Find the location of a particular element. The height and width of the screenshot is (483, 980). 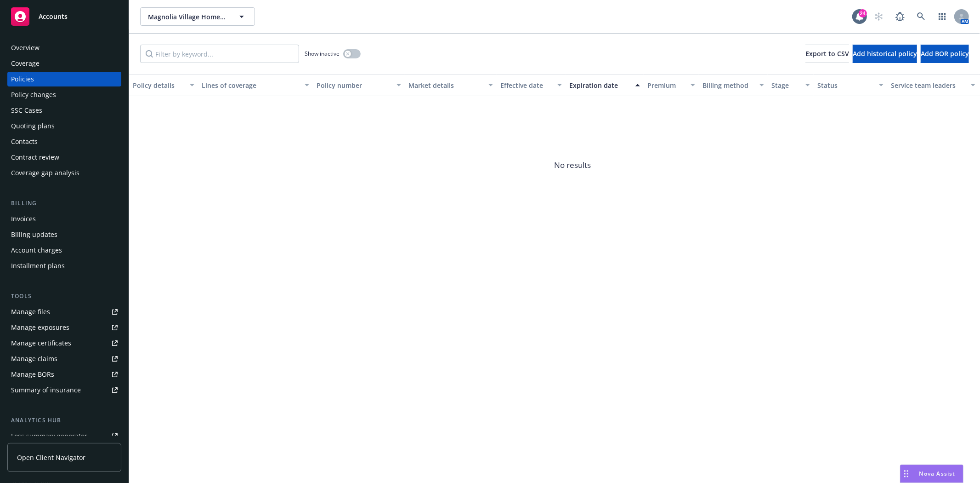

button: Add BOR policy is located at coordinates (945, 53).